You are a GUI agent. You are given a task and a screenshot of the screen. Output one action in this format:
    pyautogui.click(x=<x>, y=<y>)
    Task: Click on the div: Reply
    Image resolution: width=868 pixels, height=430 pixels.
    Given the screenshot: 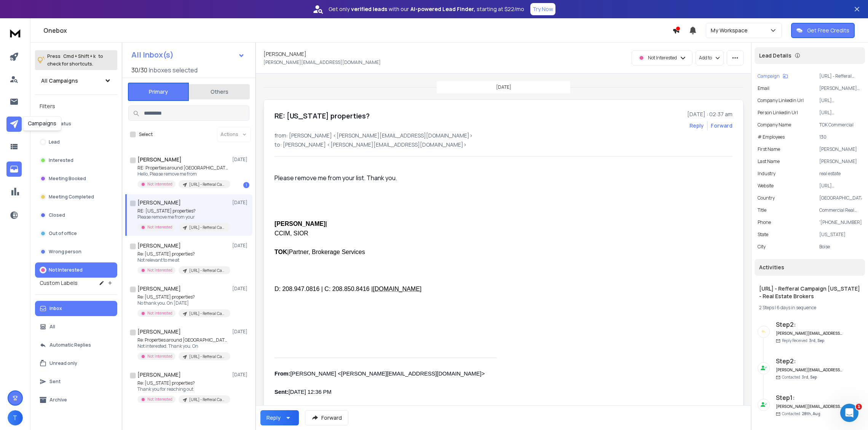 What is the action you would take?
    pyautogui.click(x=273, y=418)
    